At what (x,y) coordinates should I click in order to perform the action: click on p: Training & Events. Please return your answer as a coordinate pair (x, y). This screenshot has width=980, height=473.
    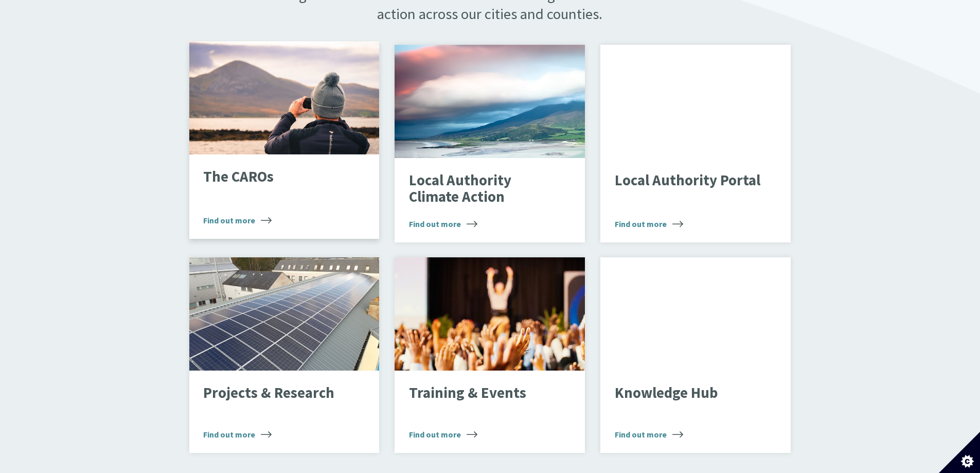
    Looking at the image, I should click on (482, 393).